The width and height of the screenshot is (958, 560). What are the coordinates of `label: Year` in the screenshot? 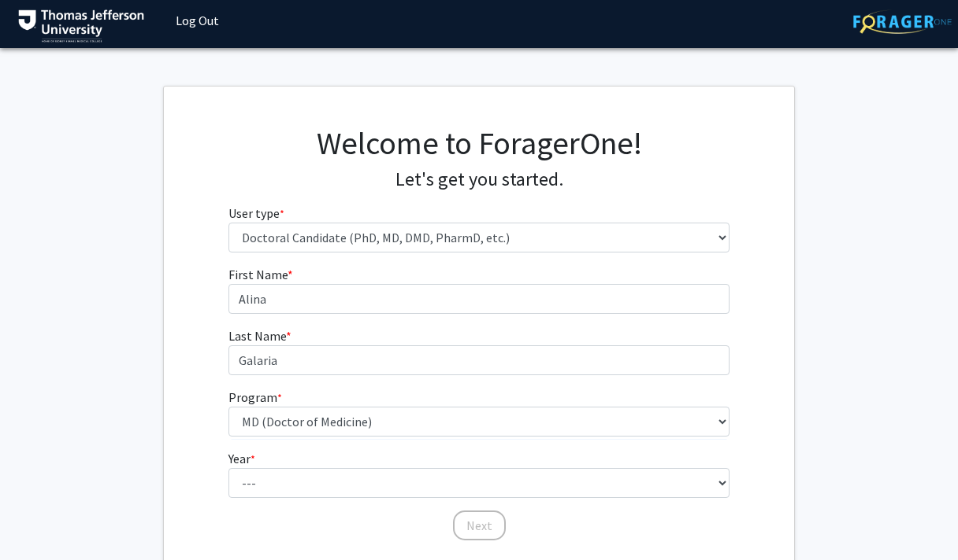 It's located at (242, 459).